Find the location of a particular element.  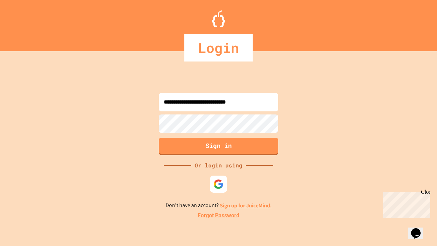

div: Chat with us now!Close is located at coordinates (25, 23).